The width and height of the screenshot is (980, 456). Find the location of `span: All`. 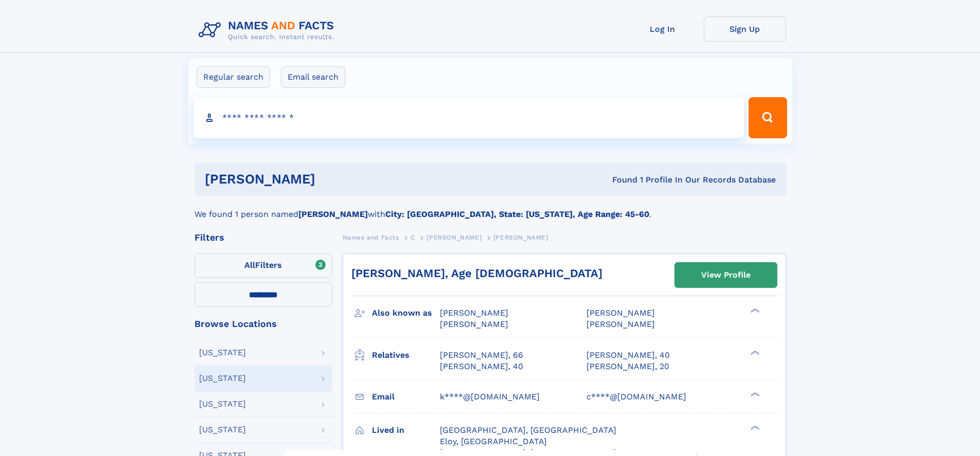

span: All is located at coordinates (250, 265).